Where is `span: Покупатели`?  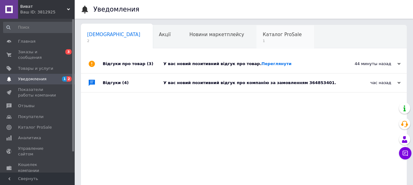 span: Покупатели is located at coordinates (31, 117).